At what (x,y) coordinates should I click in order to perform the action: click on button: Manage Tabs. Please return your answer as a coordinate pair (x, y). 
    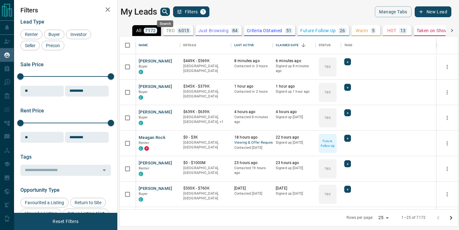
    Looking at the image, I should click on (393, 12).